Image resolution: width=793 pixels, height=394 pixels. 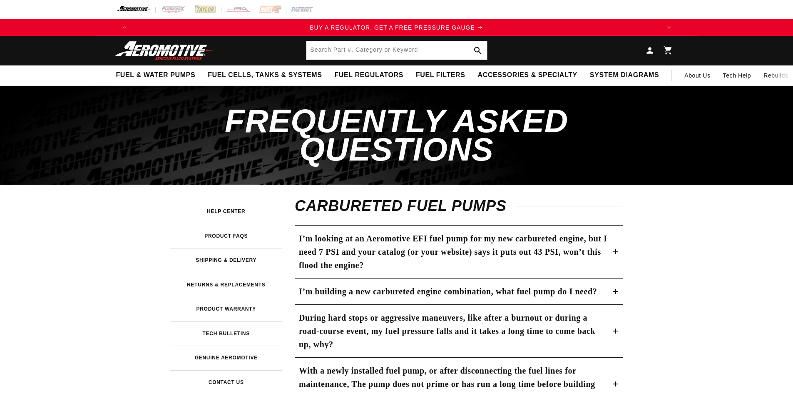 I want to click on span: Rebuilds, so click(x=776, y=75).